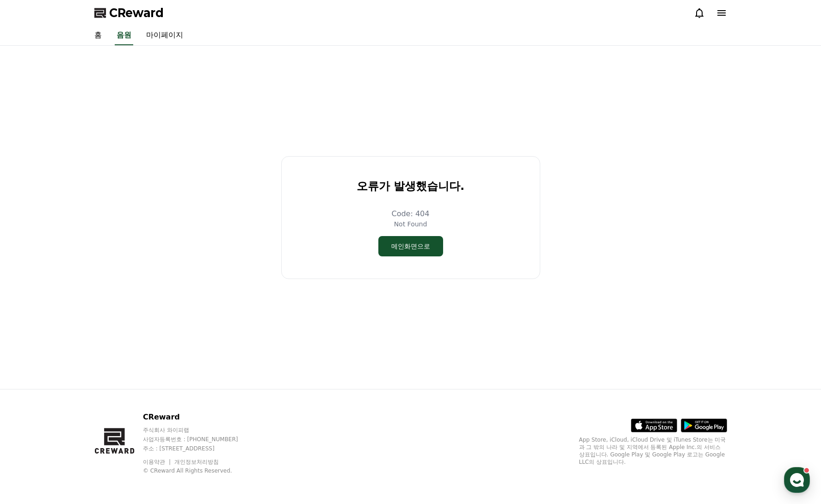 The width and height of the screenshot is (821, 504). What do you see at coordinates (410, 247) in the screenshot?
I see `button: 메인화면으로` at bounding box center [410, 247].